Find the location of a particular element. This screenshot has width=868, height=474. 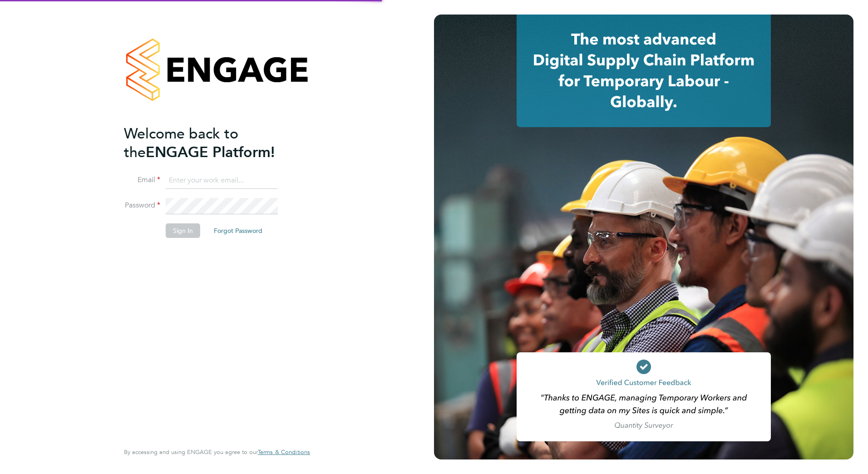

label: Email is located at coordinates (142, 180).